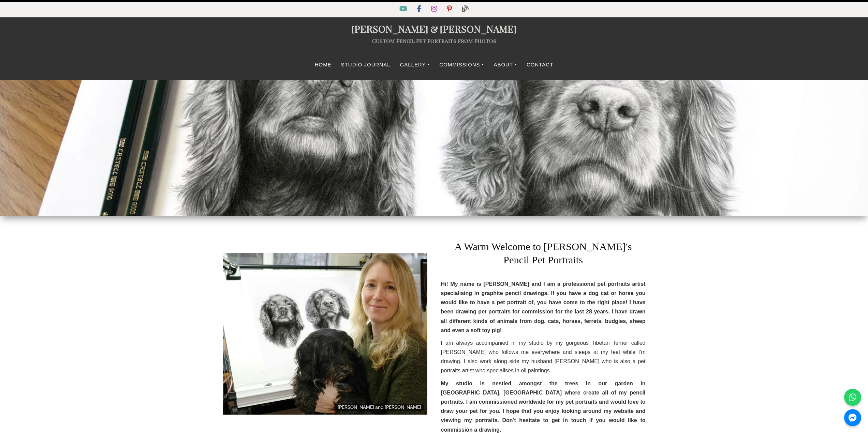 The image size is (868, 433). Describe the element at coordinates (465, 9) in the screenshot. I see `a: Blog` at that location.